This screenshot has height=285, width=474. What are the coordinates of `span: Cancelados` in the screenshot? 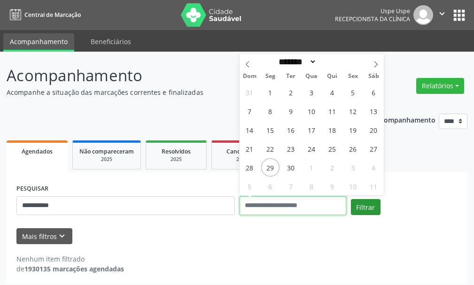 It's located at (242, 151).